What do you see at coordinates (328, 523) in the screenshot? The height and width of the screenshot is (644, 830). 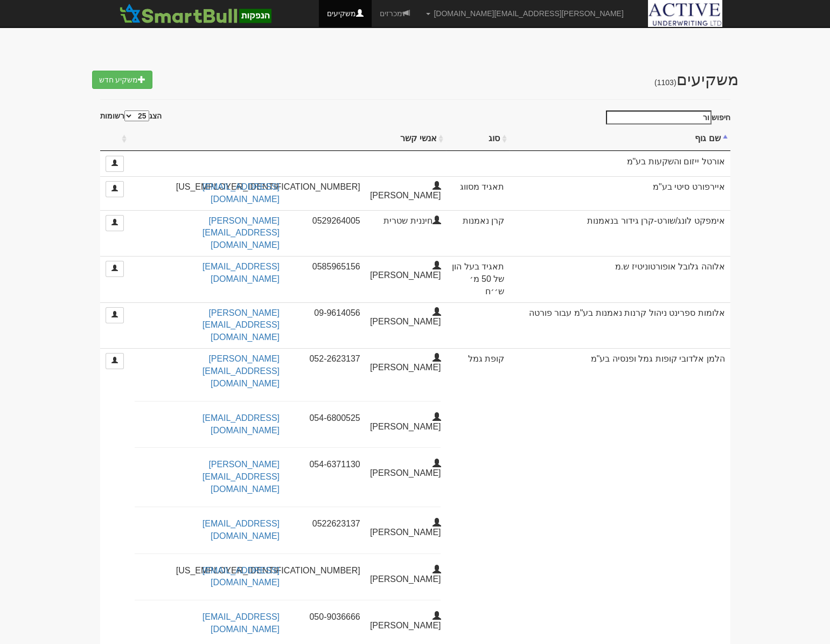 I see `div: 0522623137` at bounding box center [328, 523].